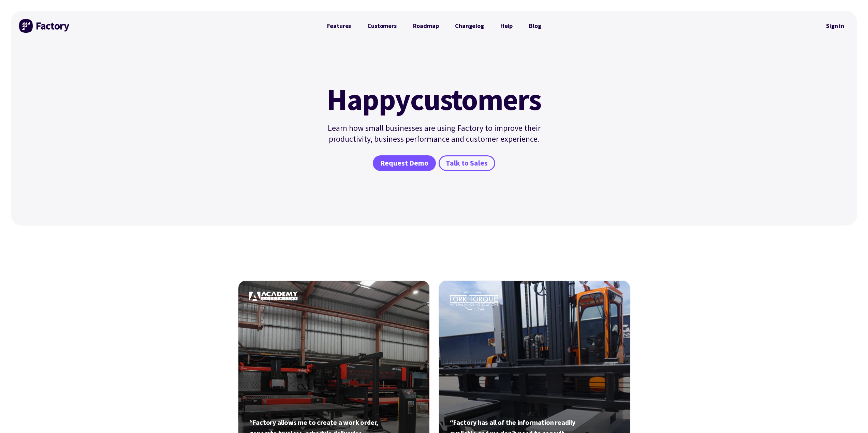 The width and height of the screenshot is (868, 433). Describe the element at coordinates (469, 26) in the screenshot. I see `a: Changelog` at that location.